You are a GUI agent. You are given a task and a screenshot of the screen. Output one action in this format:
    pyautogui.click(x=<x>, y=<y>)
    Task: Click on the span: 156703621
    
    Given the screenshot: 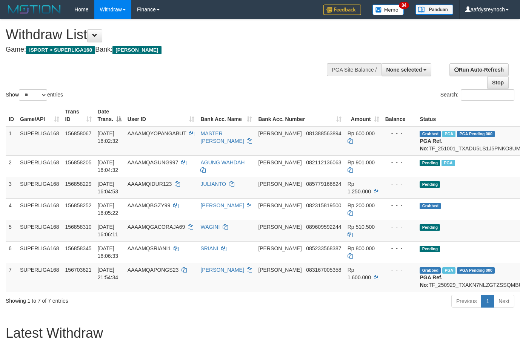 What is the action you would take?
    pyautogui.click(x=78, y=270)
    